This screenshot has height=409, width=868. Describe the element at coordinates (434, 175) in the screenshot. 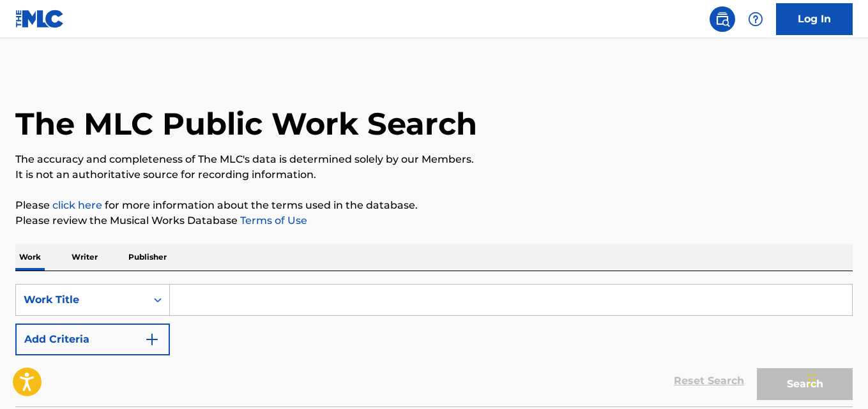

I see `p: It is not an authoritative source for recording information.` at that location.